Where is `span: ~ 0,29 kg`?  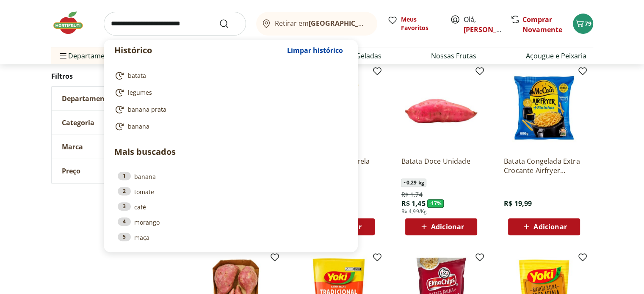 span: ~ 0,29 kg is located at coordinates (413, 183).